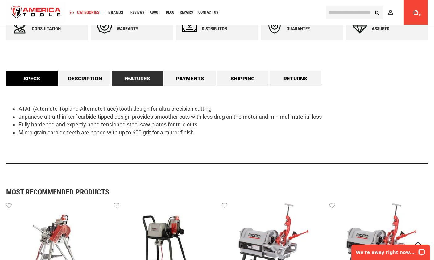 Image resolution: width=434 pixels, height=260 pixels. What do you see at coordinates (206, 192) in the screenshot?
I see `strong: Most Recommended Products` at bounding box center [206, 192].